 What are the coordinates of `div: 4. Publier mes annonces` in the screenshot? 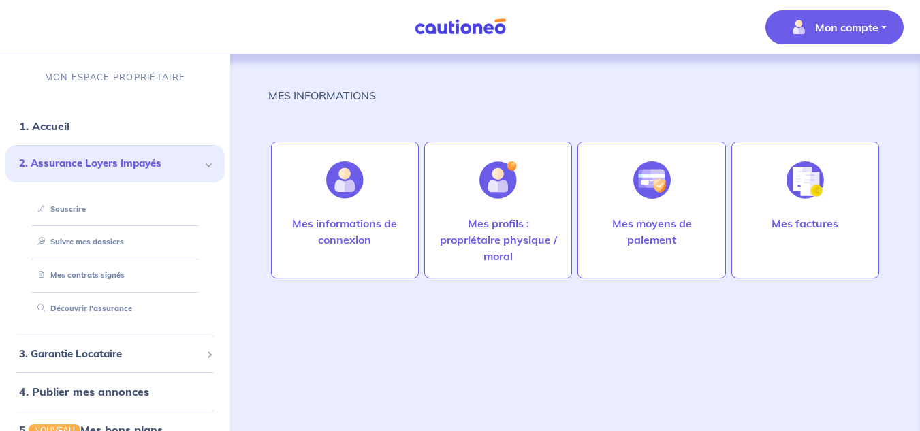 It's located at (115, 391).